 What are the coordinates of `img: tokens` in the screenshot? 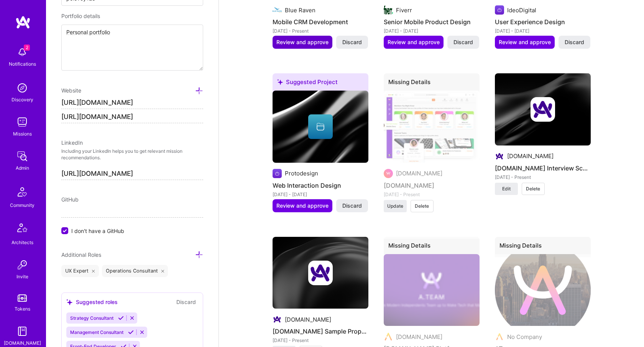 It's located at (22, 298).